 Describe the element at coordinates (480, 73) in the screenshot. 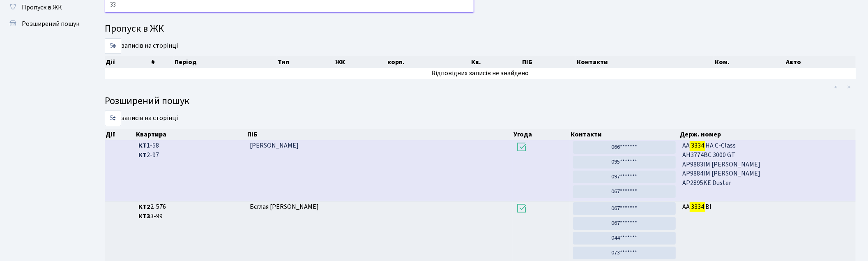

I see `td: Відповідних записів не знайдено` at that location.